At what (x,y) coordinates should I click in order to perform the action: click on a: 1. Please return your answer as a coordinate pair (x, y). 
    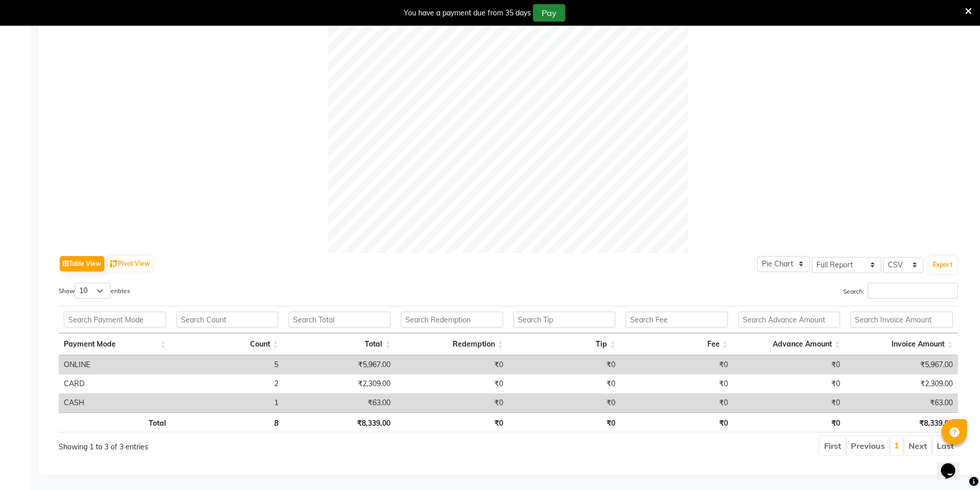
    Looking at the image, I should click on (897, 446).